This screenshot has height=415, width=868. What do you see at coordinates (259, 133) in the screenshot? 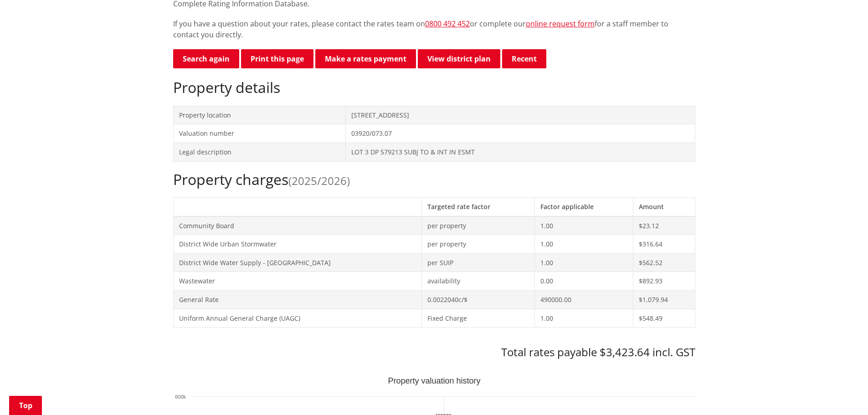
I see `td: Valuation number` at bounding box center [259, 133].